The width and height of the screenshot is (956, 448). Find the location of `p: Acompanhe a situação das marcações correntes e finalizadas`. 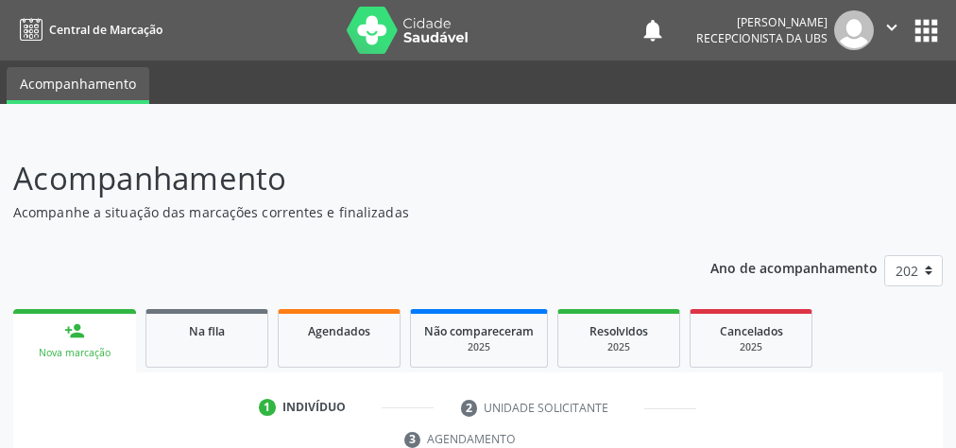

p: Acompanhe a situação das marcações correntes e finalizadas is located at coordinates (338, 212).